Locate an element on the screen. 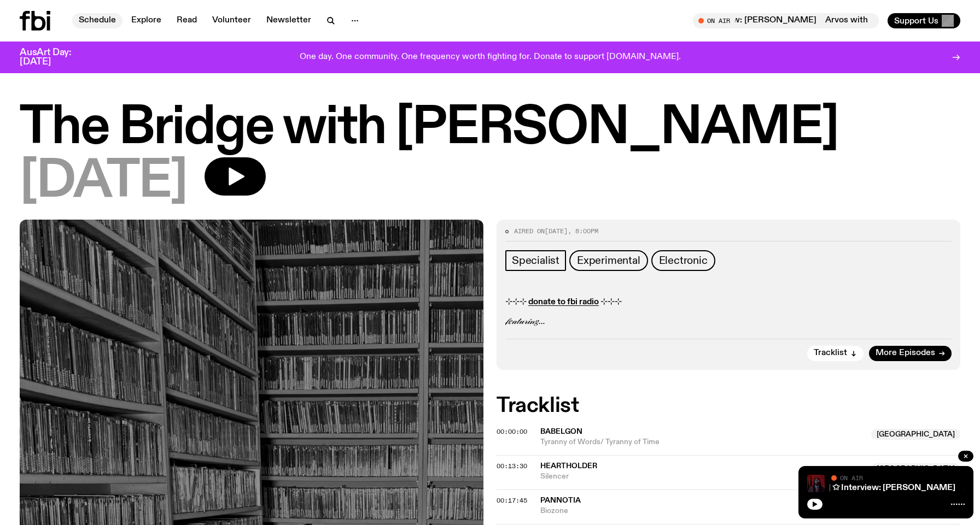 Image resolution: width=980 pixels, height=525 pixels. span: Support Us is located at coordinates (916, 21).